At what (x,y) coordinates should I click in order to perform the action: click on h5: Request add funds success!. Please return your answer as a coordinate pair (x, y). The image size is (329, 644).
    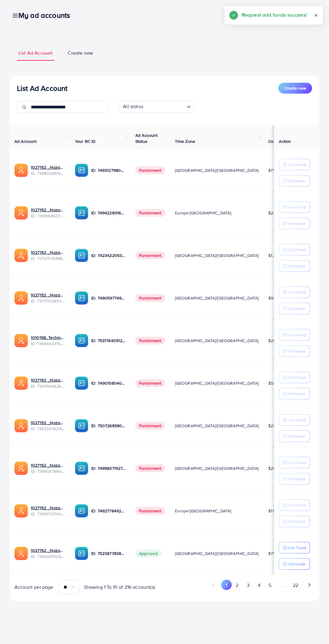
    Looking at the image, I should click on (274, 15).